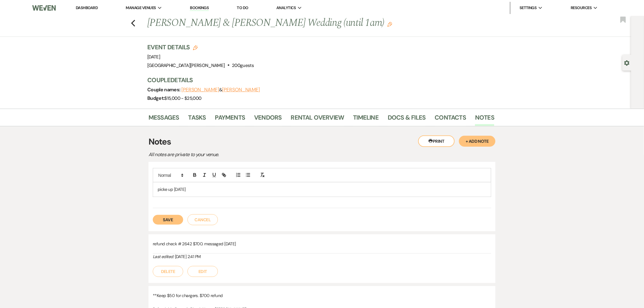  Describe the element at coordinates (478, 141) in the screenshot. I see `button: + Add Note` at that location.